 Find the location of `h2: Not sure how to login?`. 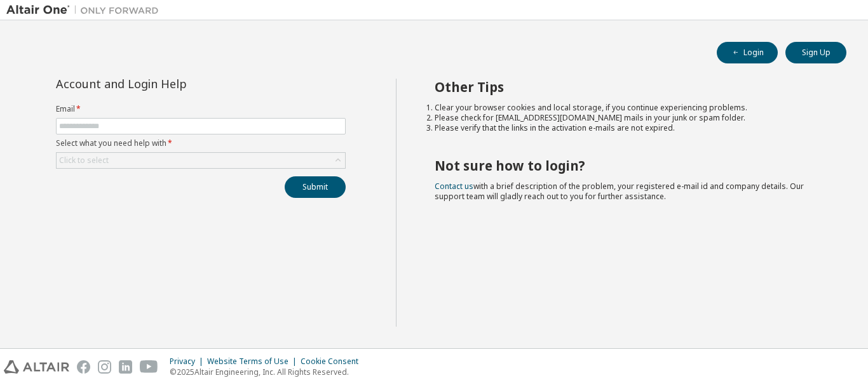

h2: Not sure how to login? is located at coordinates (629, 165).